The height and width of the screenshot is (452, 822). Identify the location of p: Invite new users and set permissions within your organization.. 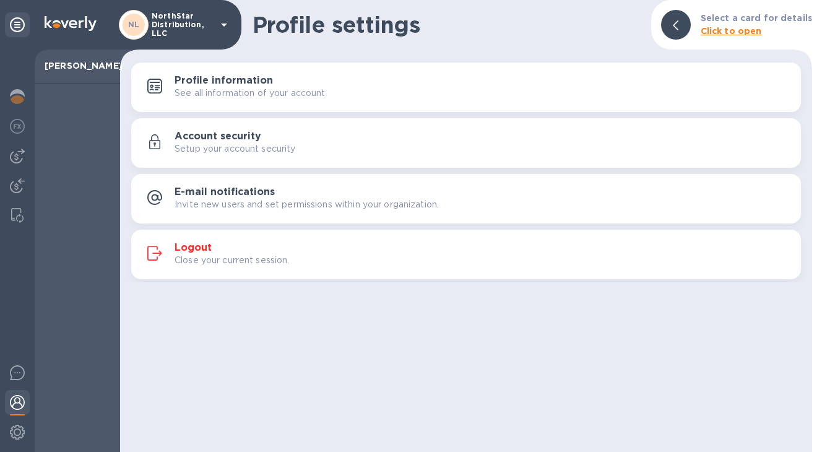
(306, 204).